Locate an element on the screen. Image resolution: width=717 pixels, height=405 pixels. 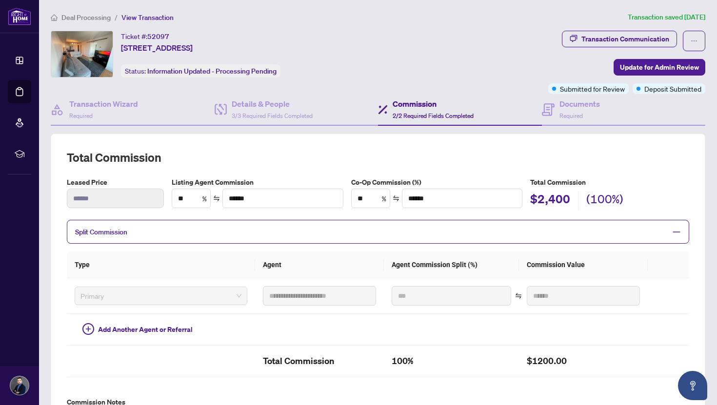
img: IMG-C12335633_1.jpg is located at coordinates (82, 54).